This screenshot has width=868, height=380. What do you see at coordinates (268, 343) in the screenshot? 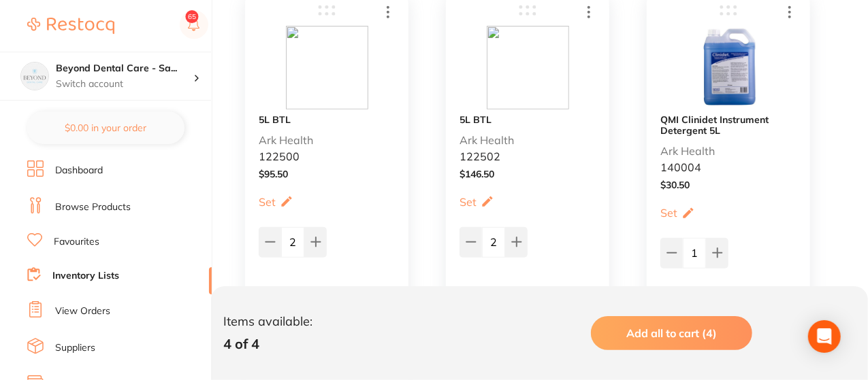
I see `p: 4 of 4` at bounding box center [268, 343].